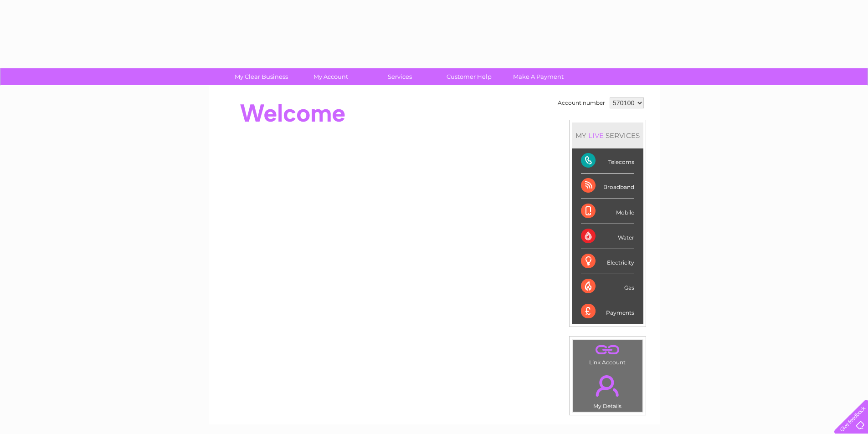  What do you see at coordinates (608, 261) in the screenshot?
I see `div: Electricity` at bounding box center [608, 261].